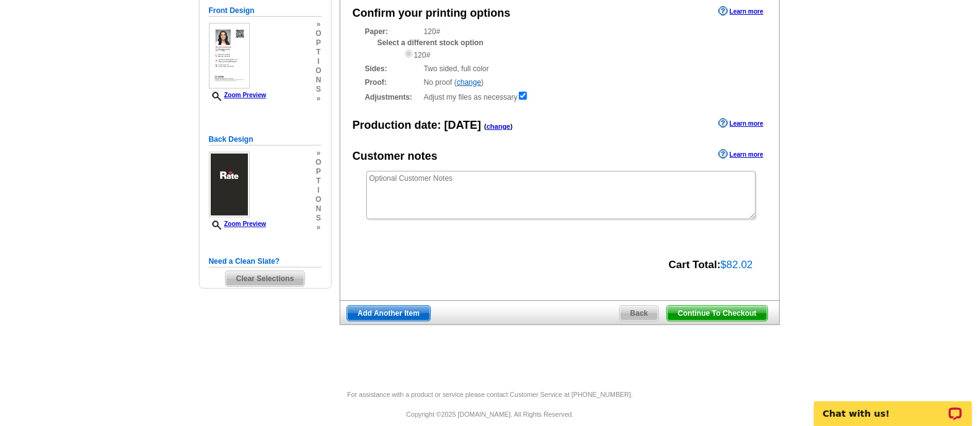  What do you see at coordinates (560, 69) in the screenshot?
I see `div: Two sided, full color` at bounding box center [560, 69].